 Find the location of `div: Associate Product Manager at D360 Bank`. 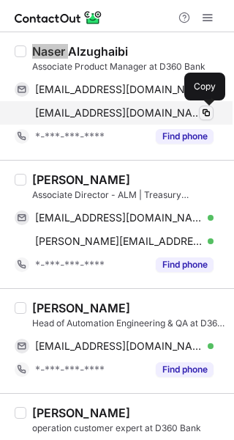

div: Associate Product Manager at D360 Bank is located at coordinates (129, 67).